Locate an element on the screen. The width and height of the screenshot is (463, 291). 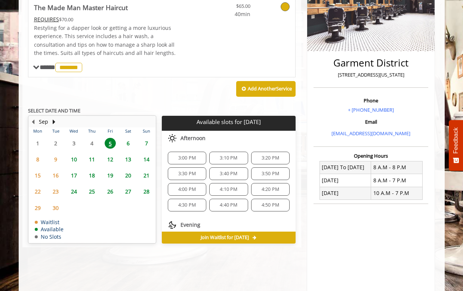
td: Select day21 is located at coordinates (146, 175).